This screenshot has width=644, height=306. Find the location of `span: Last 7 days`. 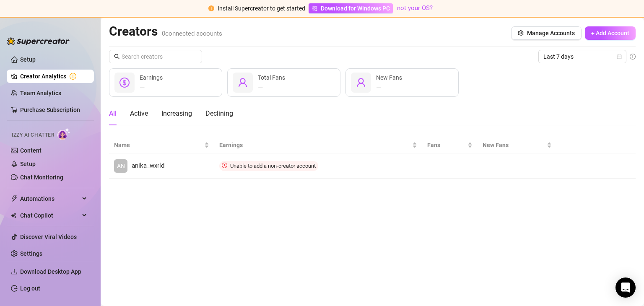

span: Last 7 days is located at coordinates (582, 57).